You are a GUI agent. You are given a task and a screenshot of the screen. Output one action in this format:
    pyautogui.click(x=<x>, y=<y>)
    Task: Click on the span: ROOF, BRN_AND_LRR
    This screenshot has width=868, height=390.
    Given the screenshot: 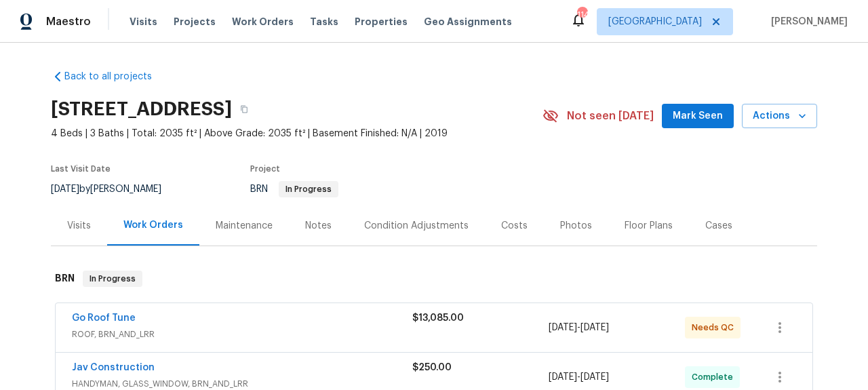 What is the action you would take?
    pyautogui.click(x=242, y=334)
    